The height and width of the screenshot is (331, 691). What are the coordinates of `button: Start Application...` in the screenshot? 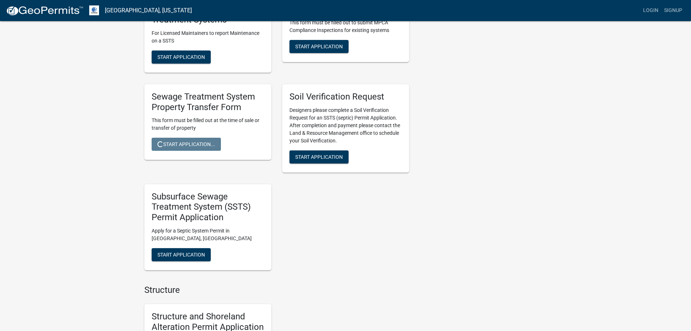 It's located at (186, 144).